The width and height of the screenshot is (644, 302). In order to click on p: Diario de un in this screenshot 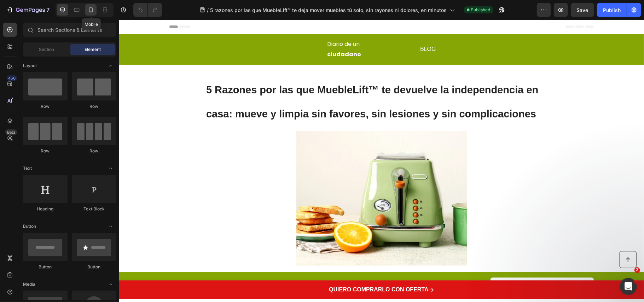, I will do `click(225, 30)`.